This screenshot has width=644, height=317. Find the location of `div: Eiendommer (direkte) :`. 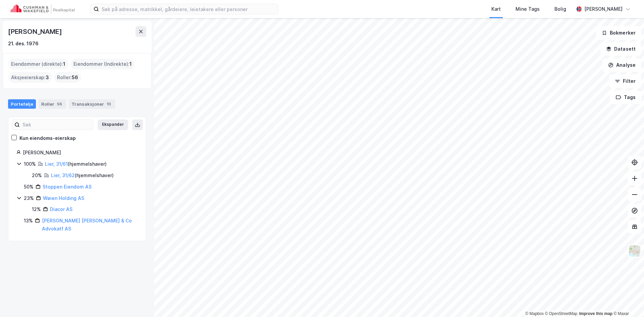

div: Eiendommer (direkte) : is located at coordinates (38, 64).